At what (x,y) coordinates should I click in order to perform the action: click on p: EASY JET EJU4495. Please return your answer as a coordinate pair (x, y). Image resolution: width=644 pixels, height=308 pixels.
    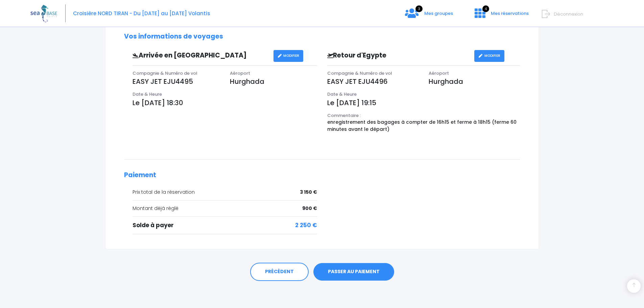
    Looking at the image, I should click on (176, 82).